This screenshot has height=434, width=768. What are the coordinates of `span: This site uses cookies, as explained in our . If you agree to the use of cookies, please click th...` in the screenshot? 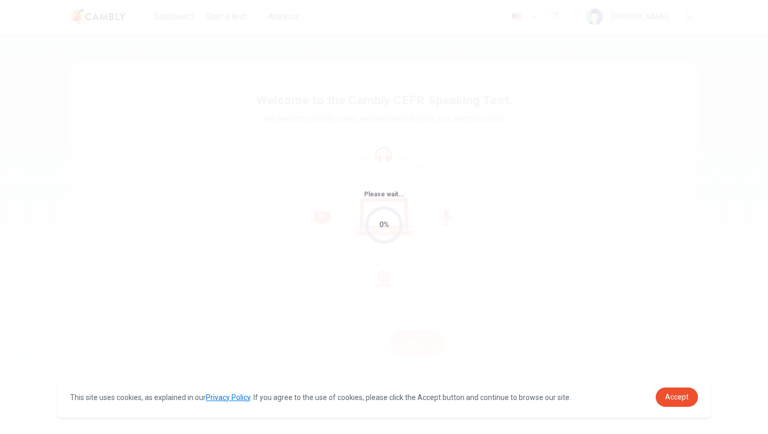 It's located at (320, 398).